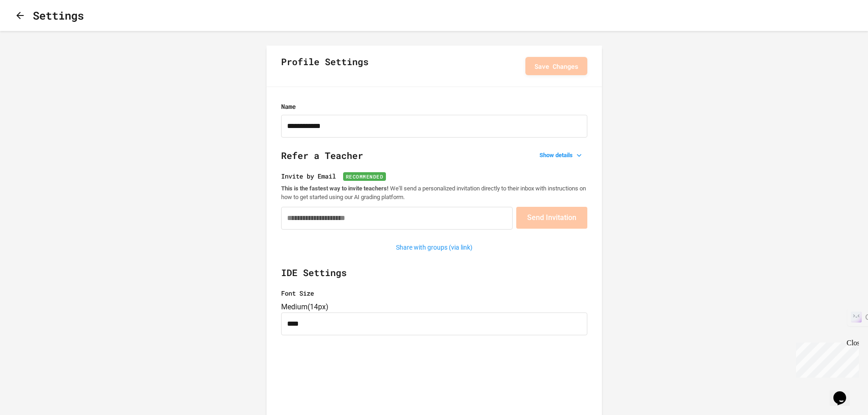 This screenshot has width=868, height=415. Describe the element at coordinates (434, 293) in the screenshot. I see `label: Font Size` at that location.